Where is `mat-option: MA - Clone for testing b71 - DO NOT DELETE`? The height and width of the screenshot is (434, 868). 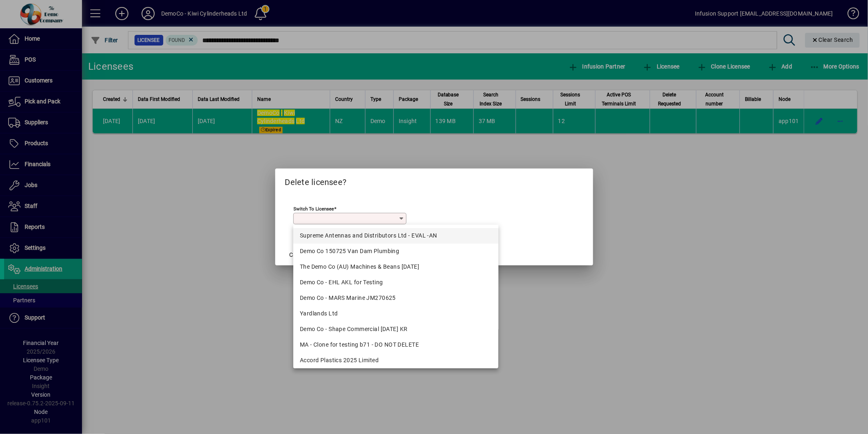
mat-option: MA - Clone for testing b71 - DO NOT DELETE is located at coordinates (396, 345).